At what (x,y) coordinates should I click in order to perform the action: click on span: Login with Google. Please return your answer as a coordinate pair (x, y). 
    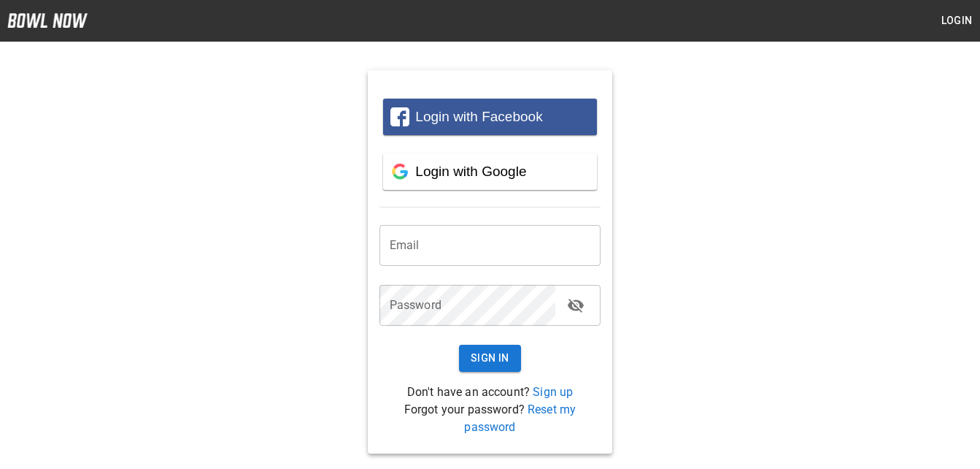
    Looking at the image, I should click on (471, 171).